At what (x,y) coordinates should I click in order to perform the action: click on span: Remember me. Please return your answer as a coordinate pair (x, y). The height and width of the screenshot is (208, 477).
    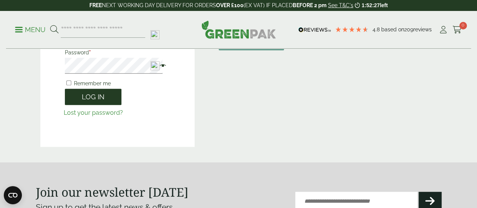
    Looking at the image, I should click on (92, 83).